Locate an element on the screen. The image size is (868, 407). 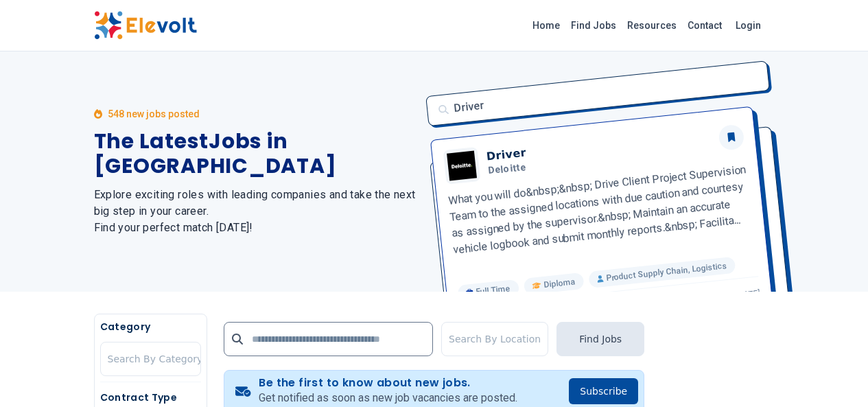
a: Find Jobs is located at coordinates (594, 25).